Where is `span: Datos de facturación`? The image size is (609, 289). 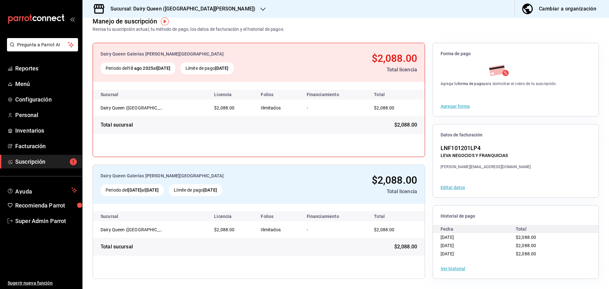 span: Datos de facturación is located at coordinates (515, 135).